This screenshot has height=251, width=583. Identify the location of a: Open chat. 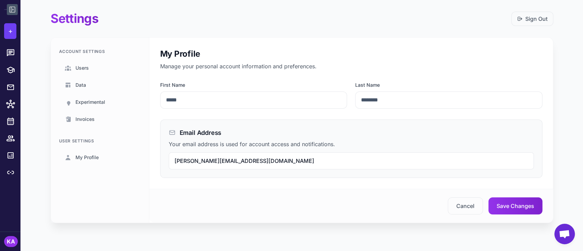
(564, 234).